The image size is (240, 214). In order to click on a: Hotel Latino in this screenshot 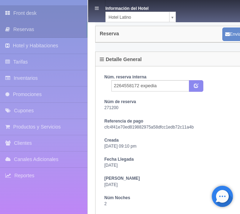, I will do `click(141, 17)`.